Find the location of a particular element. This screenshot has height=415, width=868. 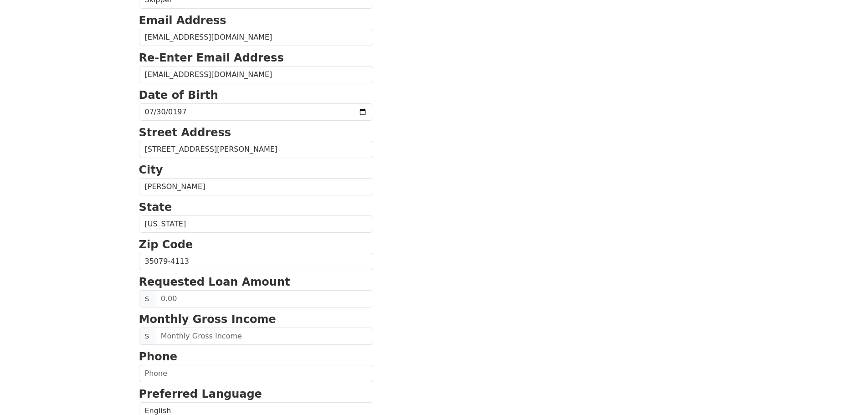

input: Phone is located at coordinates (256, 374).